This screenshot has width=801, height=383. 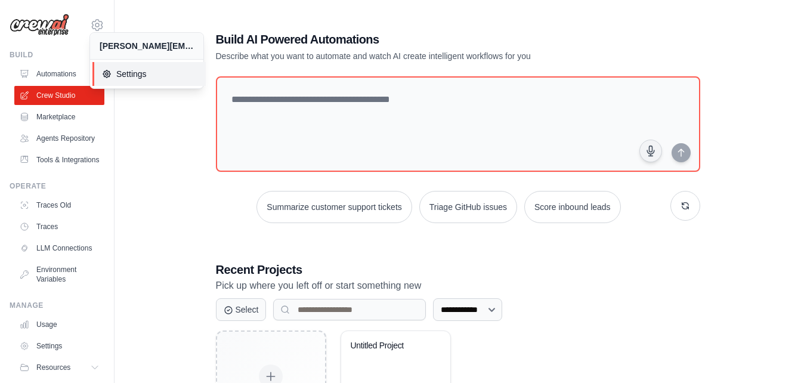 What do you see at coordinates (416, 39) in the screenshot?
I see `h1: Build AI Powered Automations` at bounding box center [416, 39].